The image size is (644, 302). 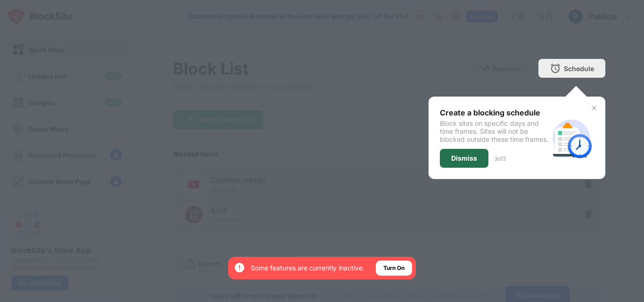 I want to click on img: x-button.svg, so click(x=593, y=108).